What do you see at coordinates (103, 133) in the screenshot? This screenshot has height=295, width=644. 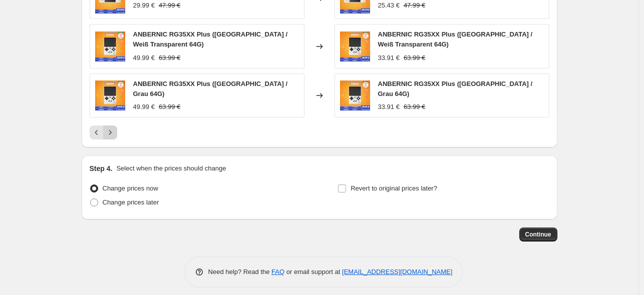 I see `nav: Pagination` at bounding box center [103, 133].